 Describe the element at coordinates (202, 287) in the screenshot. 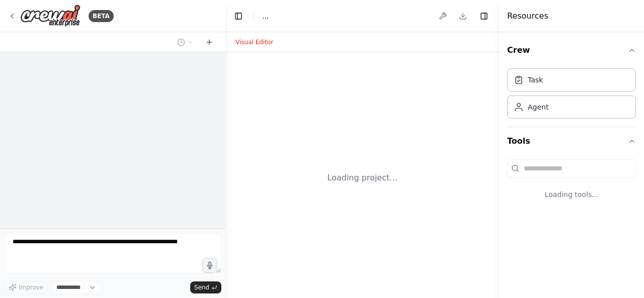

I see `span: Send` at that location.